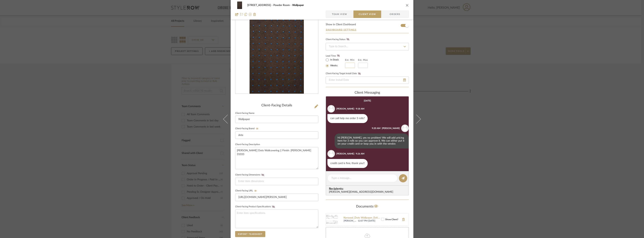  I want to click on input: Enter Client-Facing Item Name, so click(277, 119).